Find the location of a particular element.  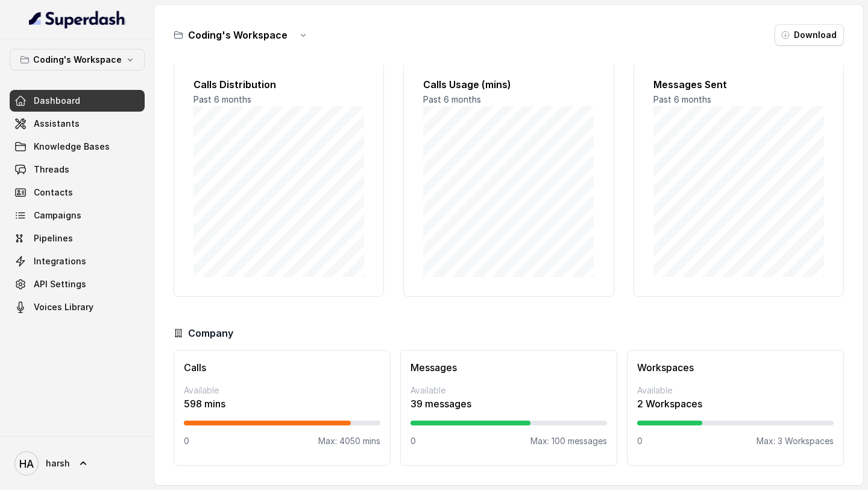

h2: Messages Sent is located at coordinates (738, 84).